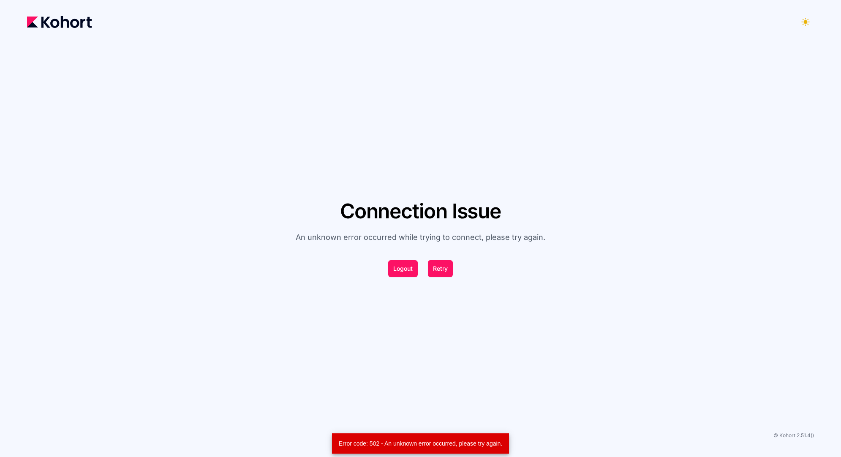 The image size is (841, 457). Describe the element at coordinates (440, 269) in the screenshot. I see `button: Retry` at that location.